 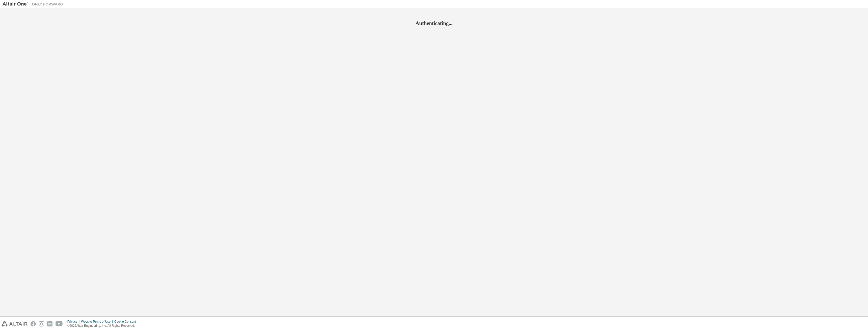 I want to click on img: youtube.svg, so click(x=59, y=324).